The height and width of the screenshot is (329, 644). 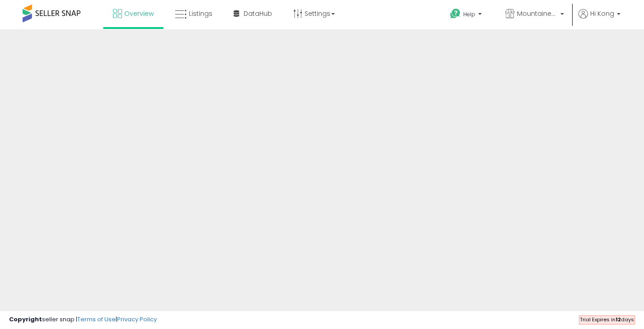 I want to click on span: MountaineerBrand, so click(x=537, y=14).